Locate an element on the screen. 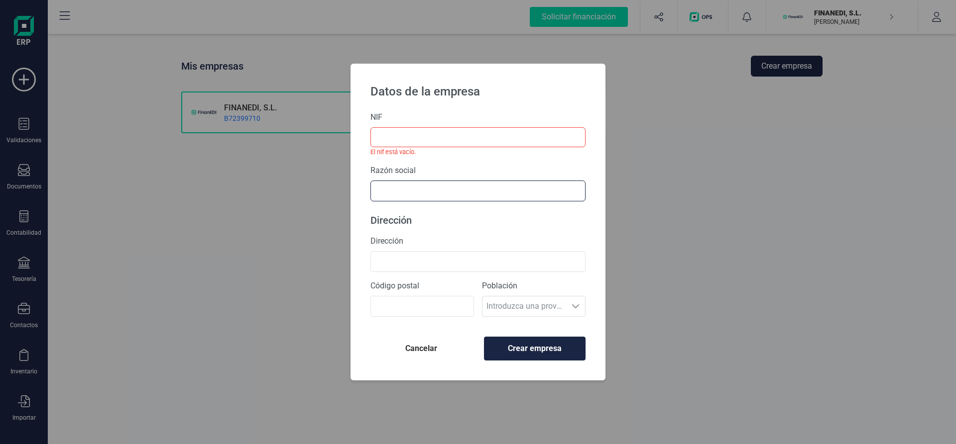 This screenshot has height=444, width=956. span: Crear empresa is located at coordinates (534, 349).